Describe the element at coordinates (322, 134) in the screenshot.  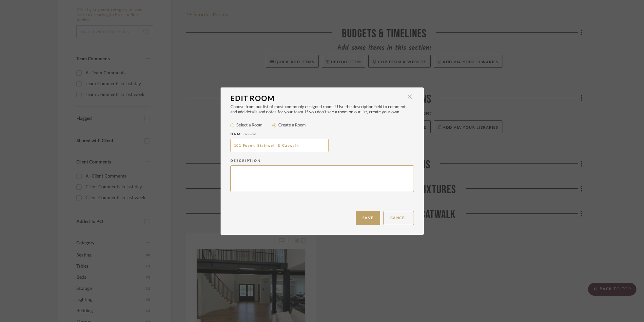
I see `div: Name` at that location.